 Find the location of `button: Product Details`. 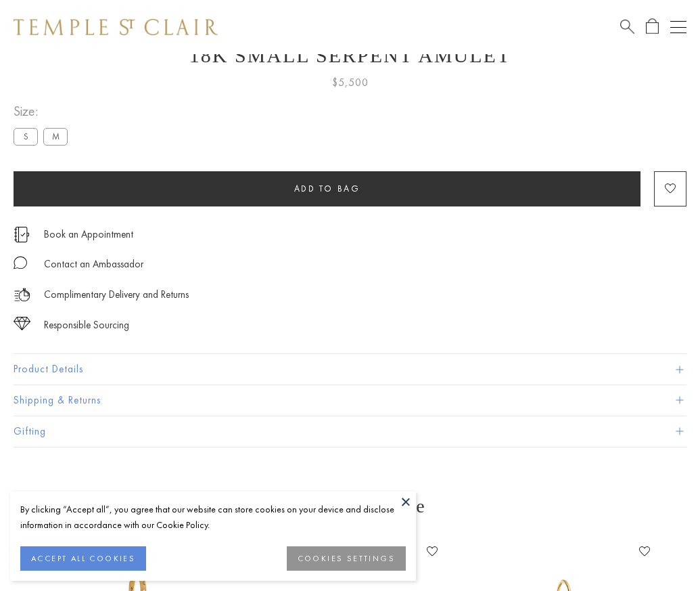

button: Product Details is located at coordinates (350, 369).